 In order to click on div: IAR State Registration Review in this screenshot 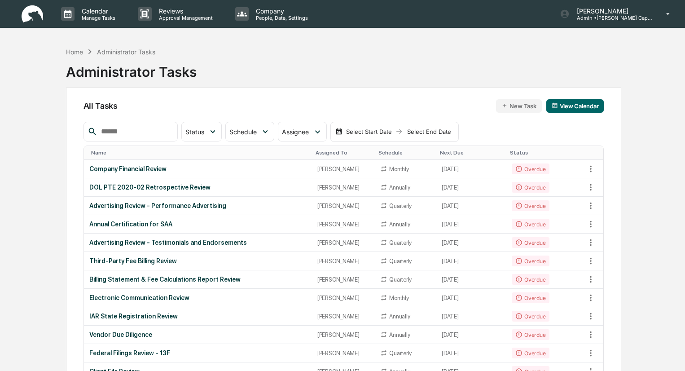, I will do `click(198, 316)`.